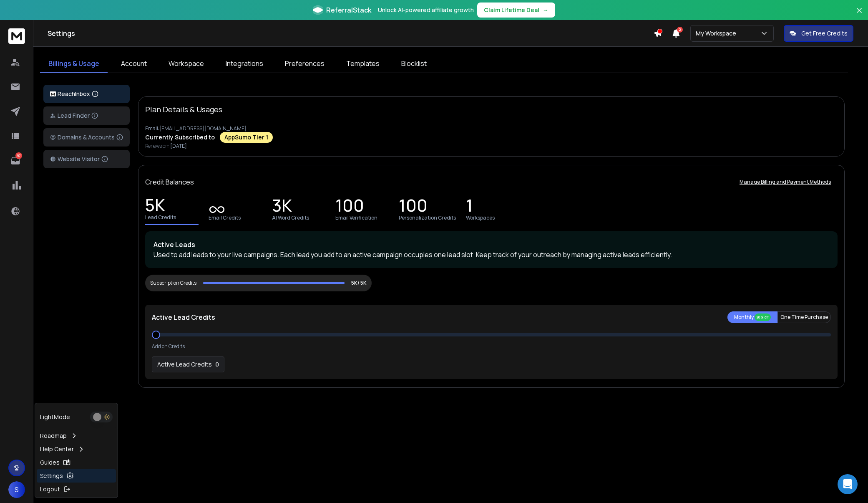  I want to click on div: Open Intercom Messenger, so click(848, 484).